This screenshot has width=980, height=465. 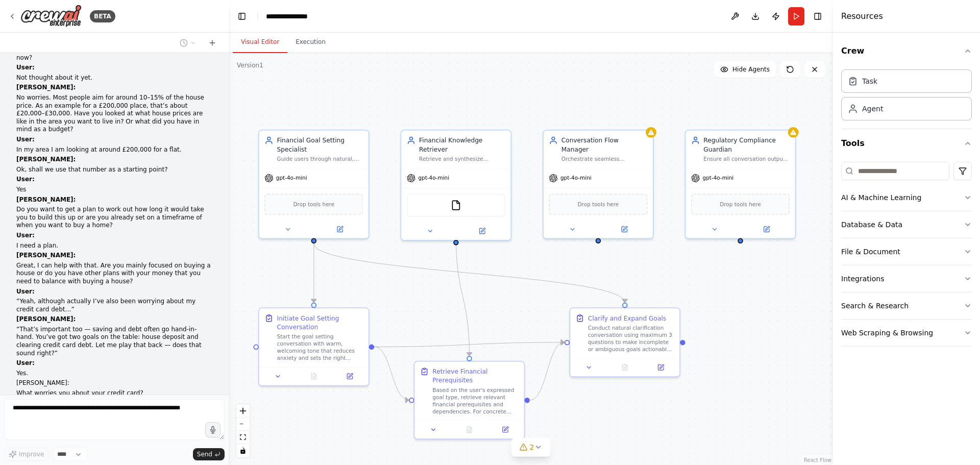 I want to click on div: Retrieve Financial PrerequisitesBased on the user's expressed goal type, retrieve relevant financ..., so click(x=470, y=400).